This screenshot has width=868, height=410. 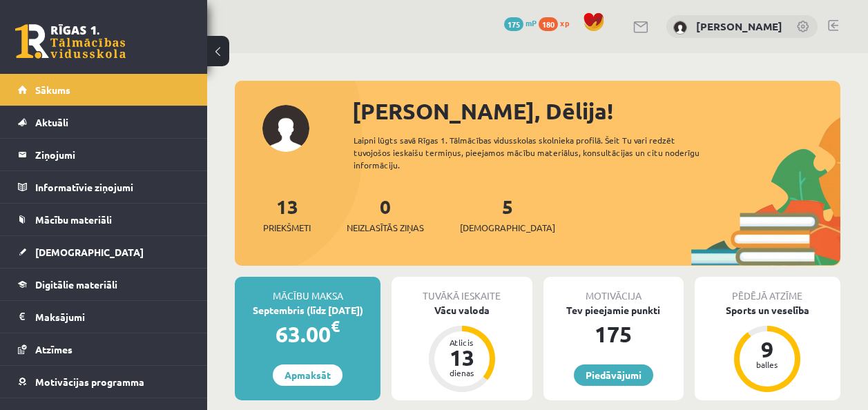 I want to click on a: Motivācijas programma, so click(x=104, y=382).